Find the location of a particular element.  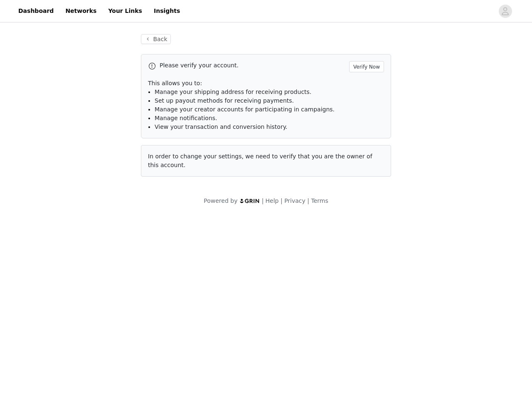

span: Powered by is located at coordinates (220, 201).